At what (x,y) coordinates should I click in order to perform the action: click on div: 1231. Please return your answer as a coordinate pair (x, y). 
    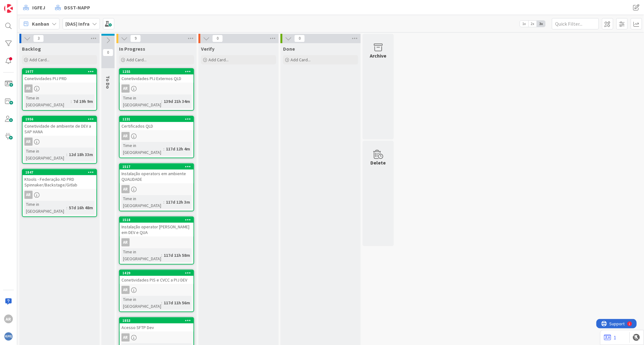
    Looking at the image, I should click on (158, 119).